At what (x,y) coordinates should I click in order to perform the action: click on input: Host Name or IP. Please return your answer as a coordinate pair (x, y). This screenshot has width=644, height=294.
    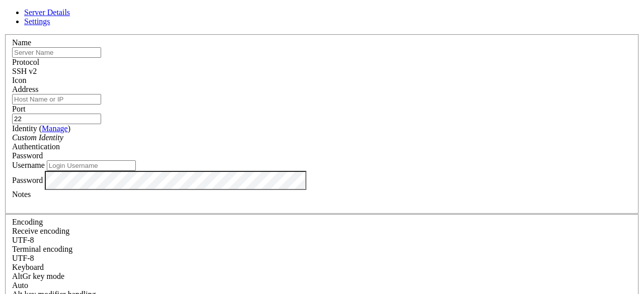
    Looking at the image, I should click on (56, 99).